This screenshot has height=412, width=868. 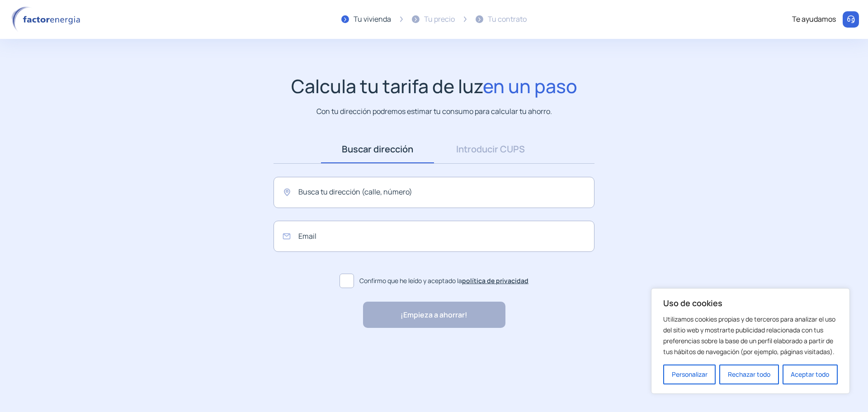 I want to click on button: Rechazar todo, so click(x=748, y=375).